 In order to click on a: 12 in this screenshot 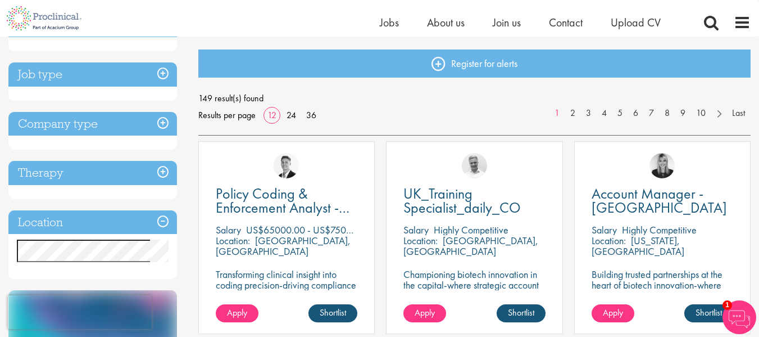, I will do `click(272, 115)`.